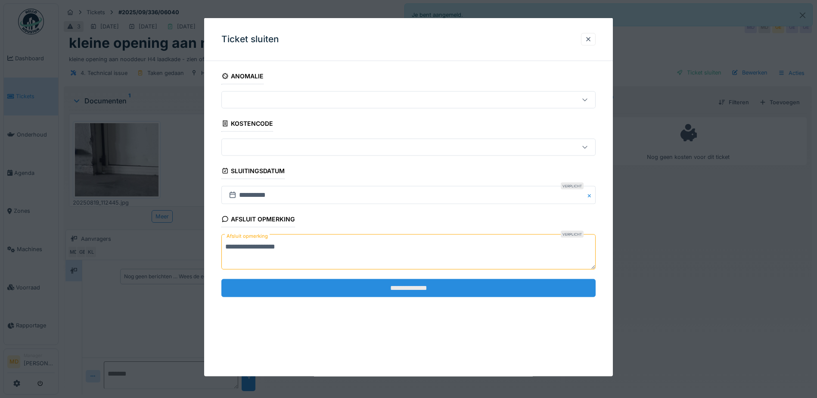  I want to click on div: Kostencode, so click(247, 125).